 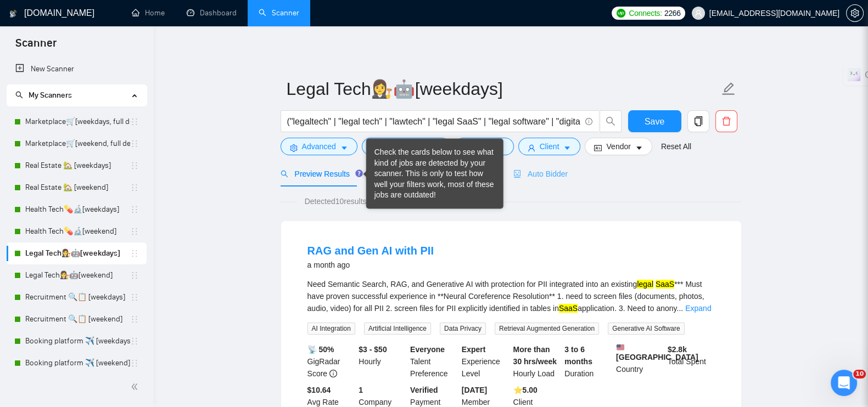 What do you see at coordinates (537, 362) in the screenshot?
I see `div: Hourly Load` at bounding box center [537, 362].